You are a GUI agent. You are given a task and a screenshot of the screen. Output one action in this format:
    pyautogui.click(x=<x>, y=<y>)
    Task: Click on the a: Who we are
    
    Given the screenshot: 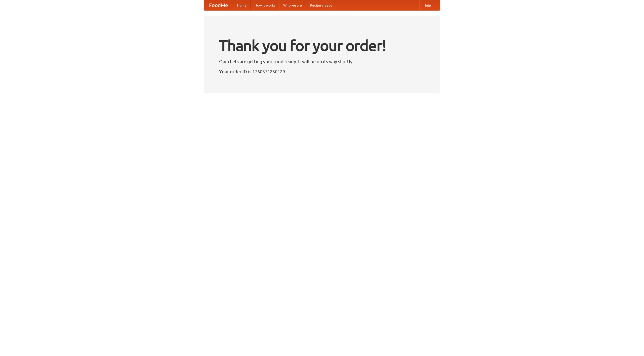 What is the action you would take?
    pyautogui.click(x=293, y=5)
    